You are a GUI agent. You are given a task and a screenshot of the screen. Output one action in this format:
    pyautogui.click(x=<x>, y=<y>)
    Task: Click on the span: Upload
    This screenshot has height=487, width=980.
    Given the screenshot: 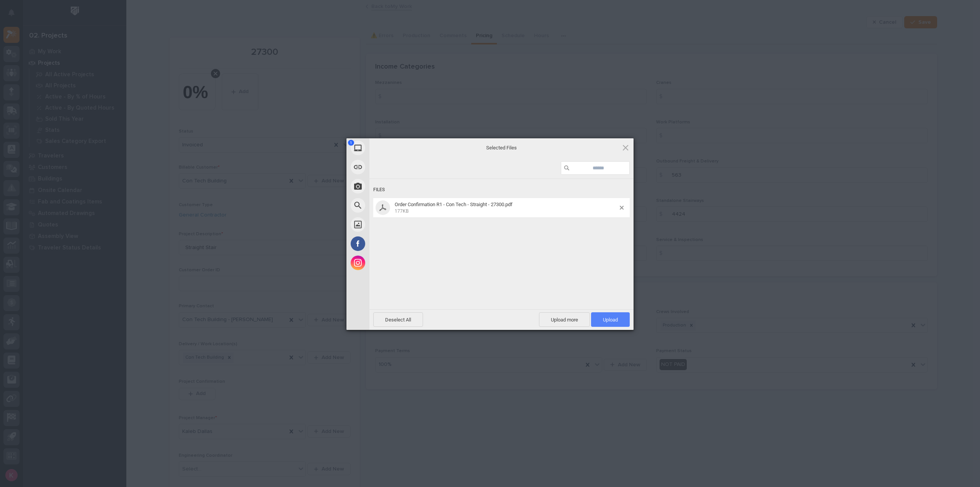 What is the action you would take?
    pyautogui.click(x=610, y=319)
    